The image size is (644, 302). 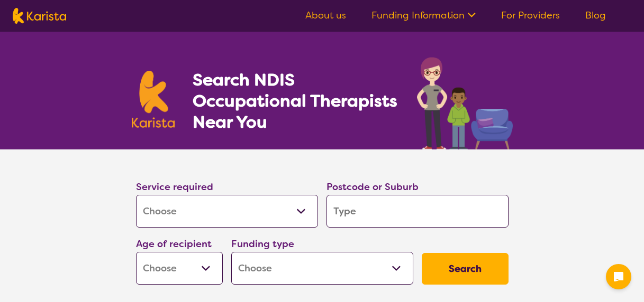 I want to click on button: Search, so click(x=465, y=269).